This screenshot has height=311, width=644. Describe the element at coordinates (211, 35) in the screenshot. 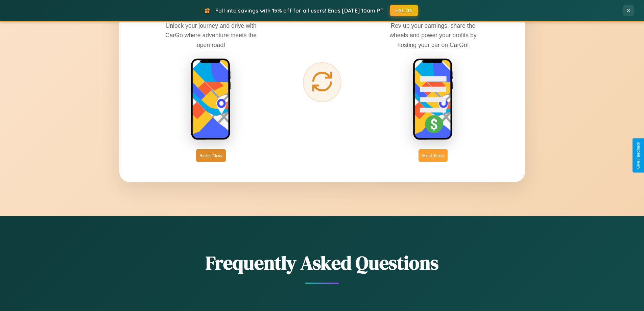

I see `p: Unlock your journey and drive with CarGo where adventure meets the open road!` at that location.